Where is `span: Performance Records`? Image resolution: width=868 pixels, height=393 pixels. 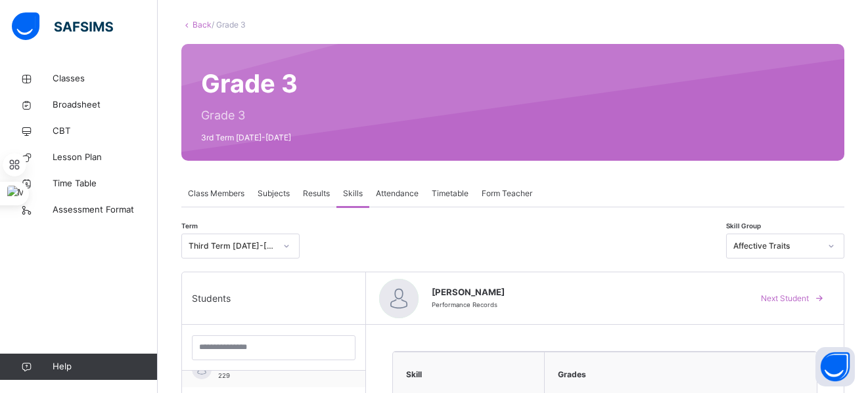
span: Performance Records is located at coordinates (465, 304).